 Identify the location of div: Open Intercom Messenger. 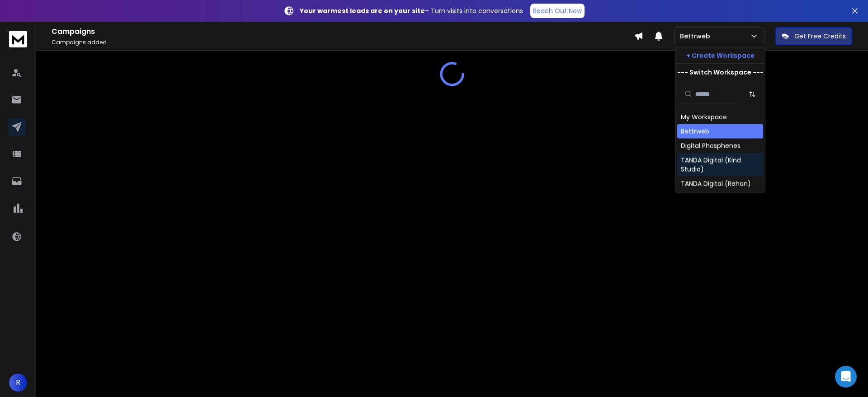
(846, 377).